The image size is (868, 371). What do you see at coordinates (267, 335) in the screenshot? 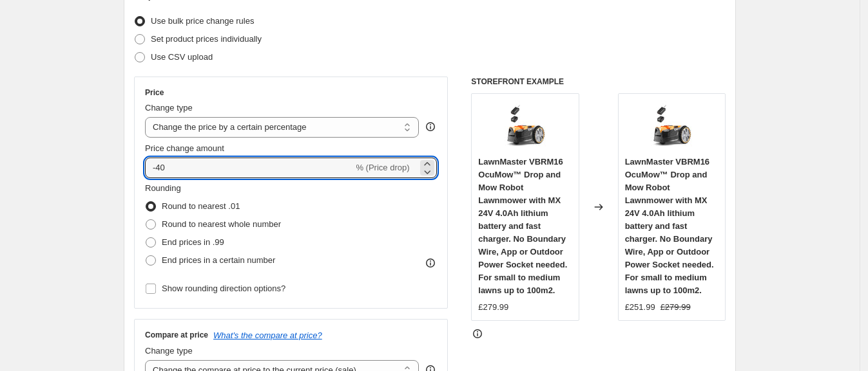
I see `button: What's the compare at price?` at bounding box center [267, 335].